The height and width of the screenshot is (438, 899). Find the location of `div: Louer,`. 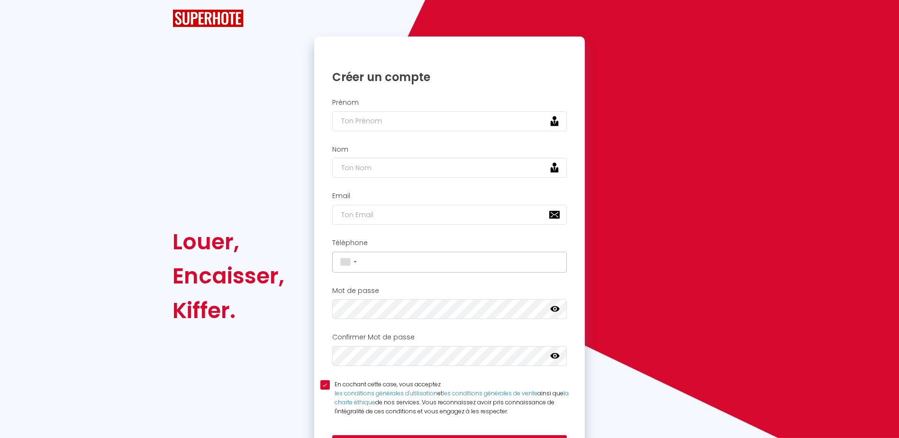

div: Louer, is located at coordinates (228, 242).